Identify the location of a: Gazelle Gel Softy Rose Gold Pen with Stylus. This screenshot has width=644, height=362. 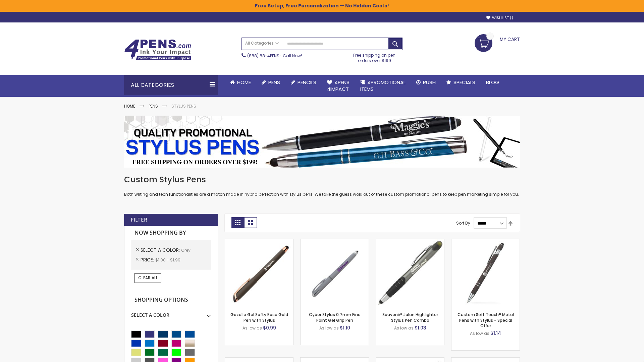
(259, 317).